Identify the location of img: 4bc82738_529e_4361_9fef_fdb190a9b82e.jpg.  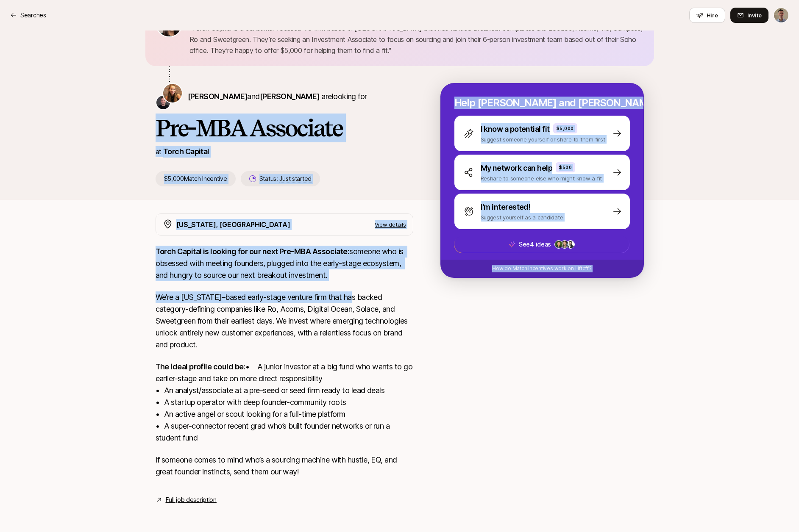
(570, 244).